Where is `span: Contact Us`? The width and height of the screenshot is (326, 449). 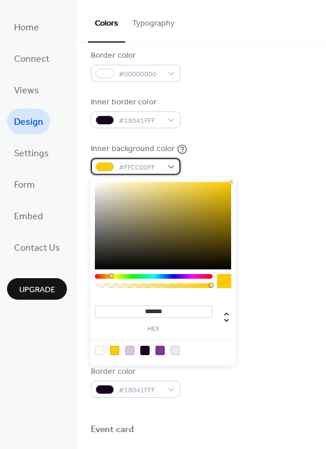 span: Contact Us is located at coordinates (37, 248).